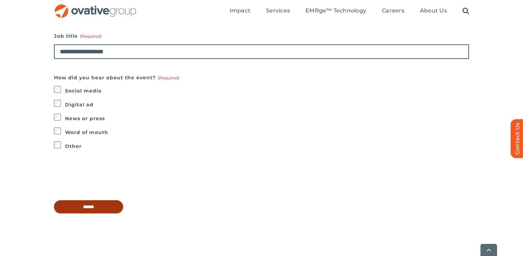 The image size is (523, 256). What do you see at coordinates (433, 11) in the screenshot?
I see `a: About Us` at bounding box center [433, 11].